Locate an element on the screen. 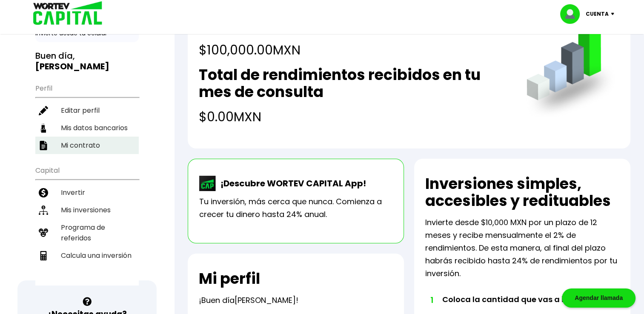  li: Mis inversiones is located at coordinates (87, 210).